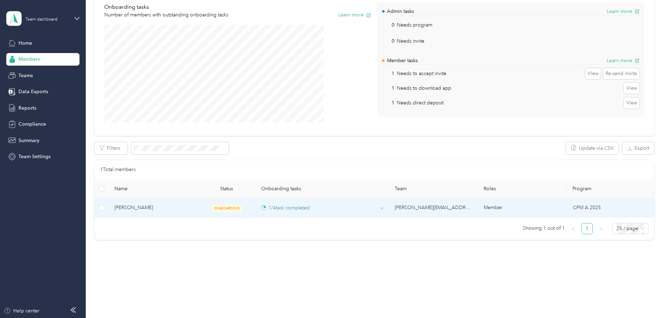 The image size is (666, 318). What do you see at coordinates (227, 208) in the screenshot?
I see `span: ONBOARDING` at bounding box center [227, 208].